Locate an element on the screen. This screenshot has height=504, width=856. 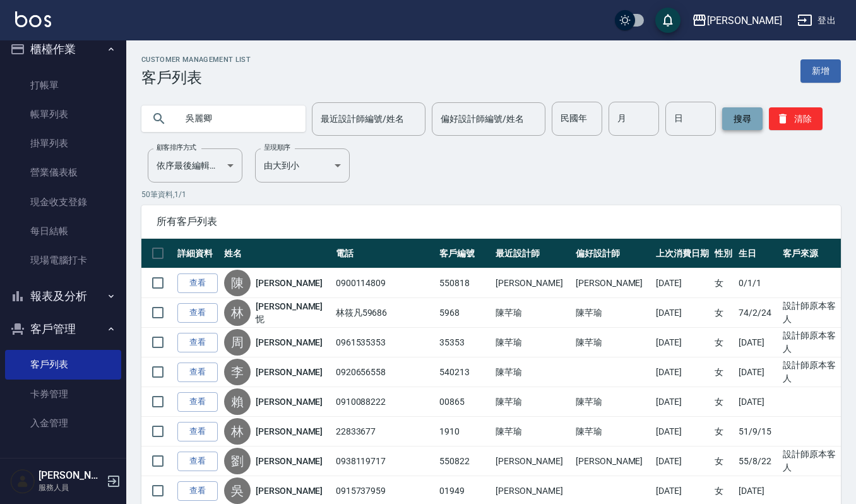
td: 0/1/1 is located at coordinates (757, 283).